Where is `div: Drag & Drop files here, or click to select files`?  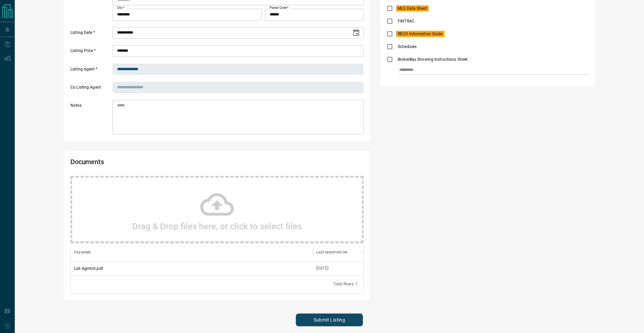 div: Drag & Drop files here, or click to select files is located at coordinates (217, 210).